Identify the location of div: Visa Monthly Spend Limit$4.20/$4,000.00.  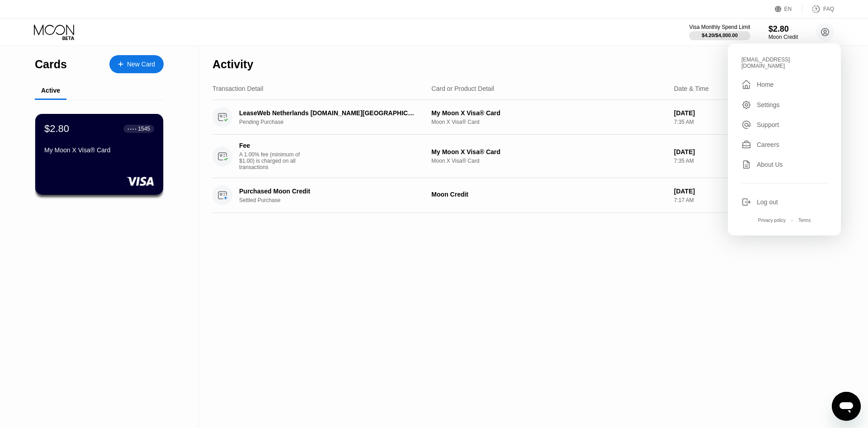
(719, 32).